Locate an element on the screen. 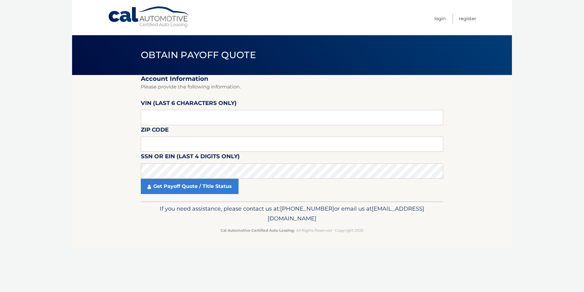 This screenshot has width=584, height=292. label: VIN (last 6 characters only) is located at coordinates (189, 104).